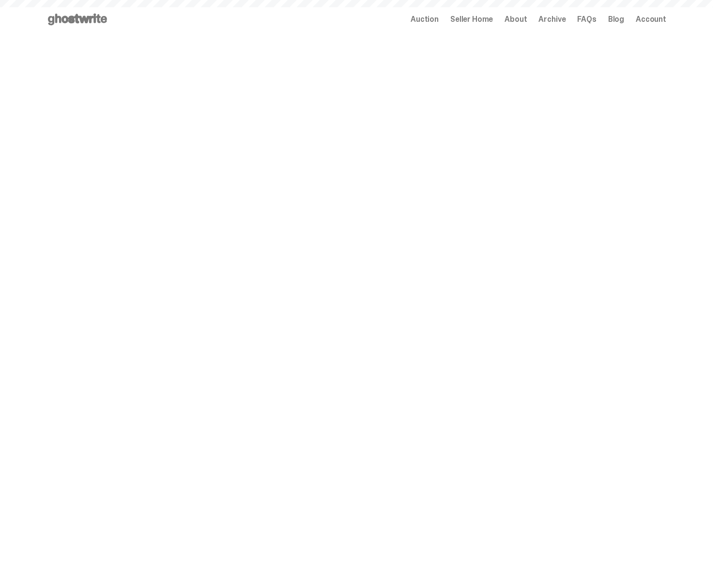 This screenshot has width=720, height=588. Describe the element at coordinates (551, 19) in the screenshot. I see `a: Archive` at that location.